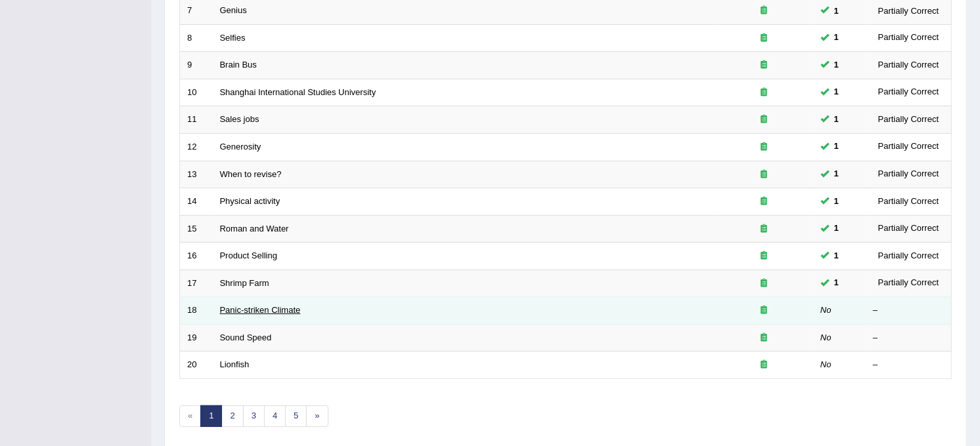 The height and width of the screenshot is (446, 980). Describe the element at coordinates (232, 416) in the screenshot. I see `a: 2` at that location.